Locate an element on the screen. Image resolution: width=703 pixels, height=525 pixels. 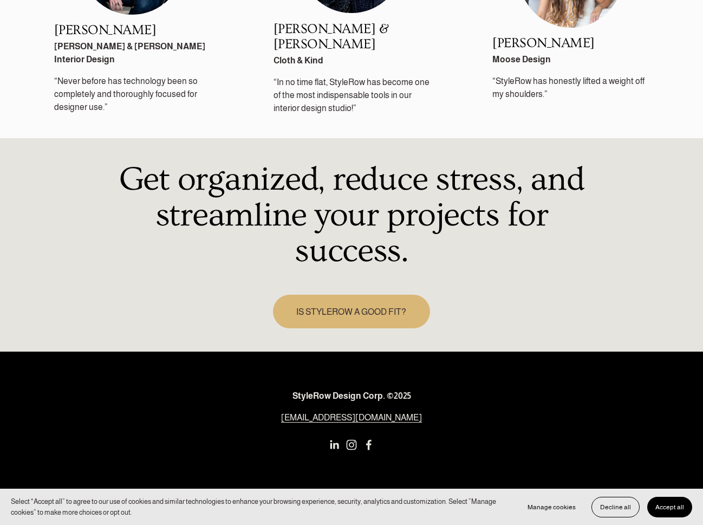
p: “In no time flat, StyleRow has become one of the most indispensable tools in our interior design ... is located at coordinates (351, 95).